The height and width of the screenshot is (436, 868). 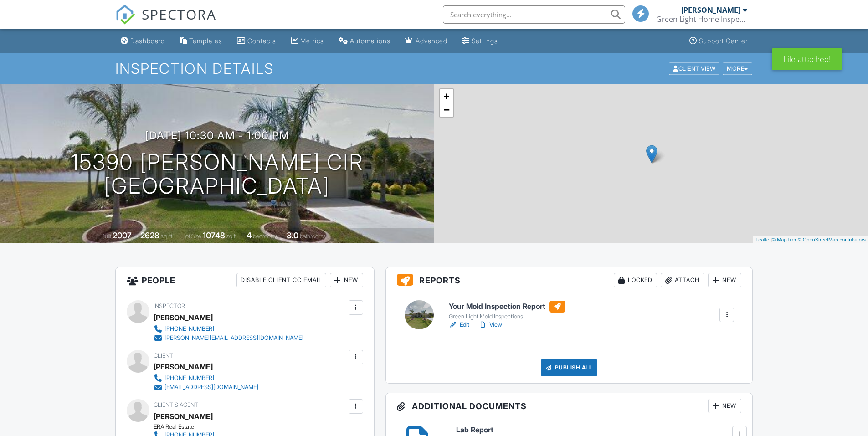 What do you see at coordinates (785, 240) in the screenshot?
I see `a: © MapTiler` at bounding box center [785, 240].